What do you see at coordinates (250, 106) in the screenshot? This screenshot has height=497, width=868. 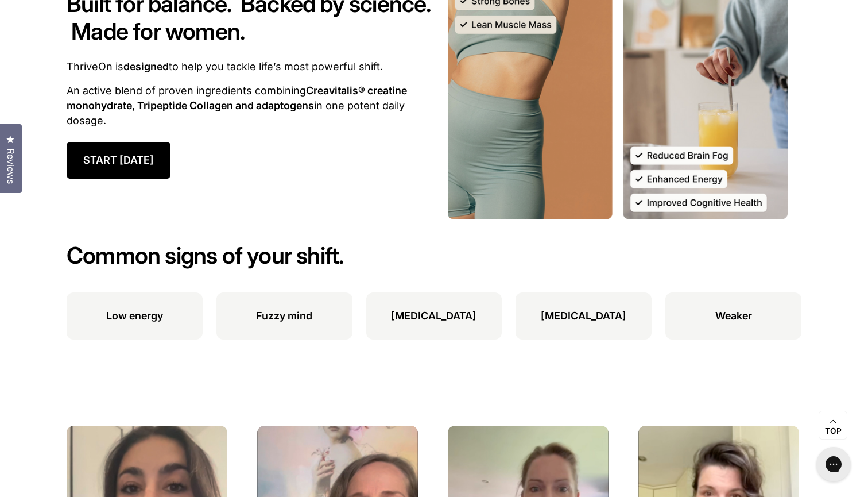 I see `p: An active blend of proven ingredients combining in one potent daily dosage.` at bounding box center [250, 106].